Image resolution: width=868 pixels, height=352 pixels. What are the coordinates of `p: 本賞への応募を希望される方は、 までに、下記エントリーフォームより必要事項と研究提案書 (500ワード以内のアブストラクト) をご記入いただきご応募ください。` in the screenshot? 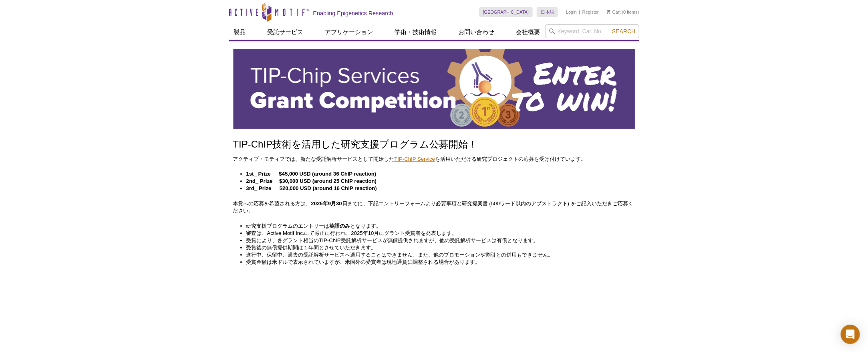 It's located at (434, 207).